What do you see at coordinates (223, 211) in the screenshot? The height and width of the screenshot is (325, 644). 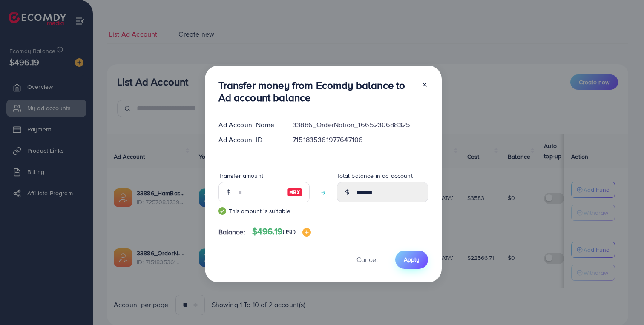 I see `img: guide` at bounding box center [223, 211].